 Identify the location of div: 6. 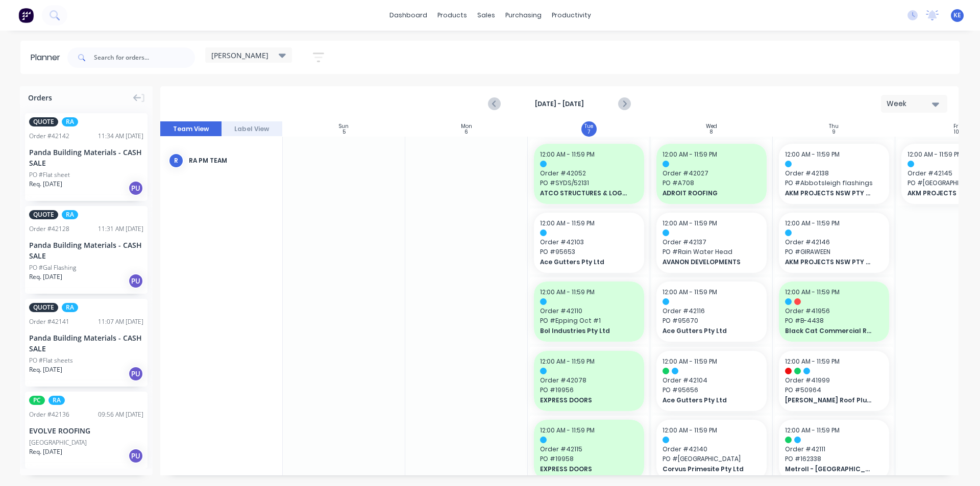
(466, 132).